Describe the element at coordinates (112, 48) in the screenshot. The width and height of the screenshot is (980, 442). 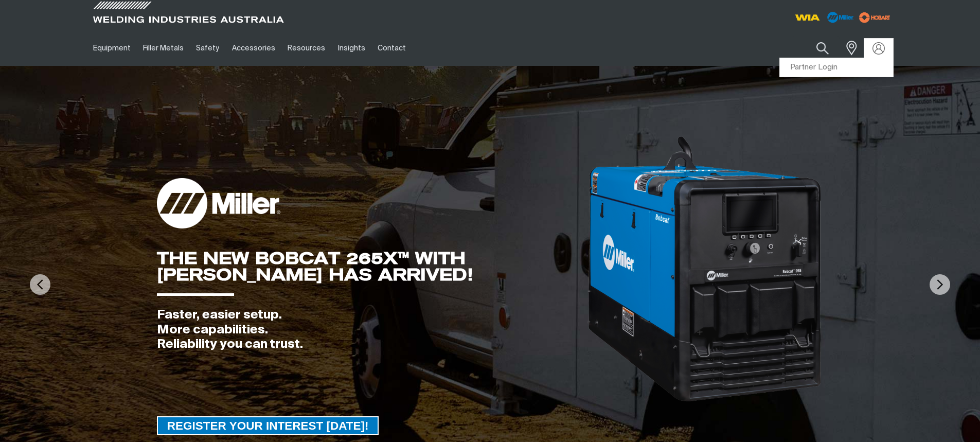
I see `a: Equipment` at that location.